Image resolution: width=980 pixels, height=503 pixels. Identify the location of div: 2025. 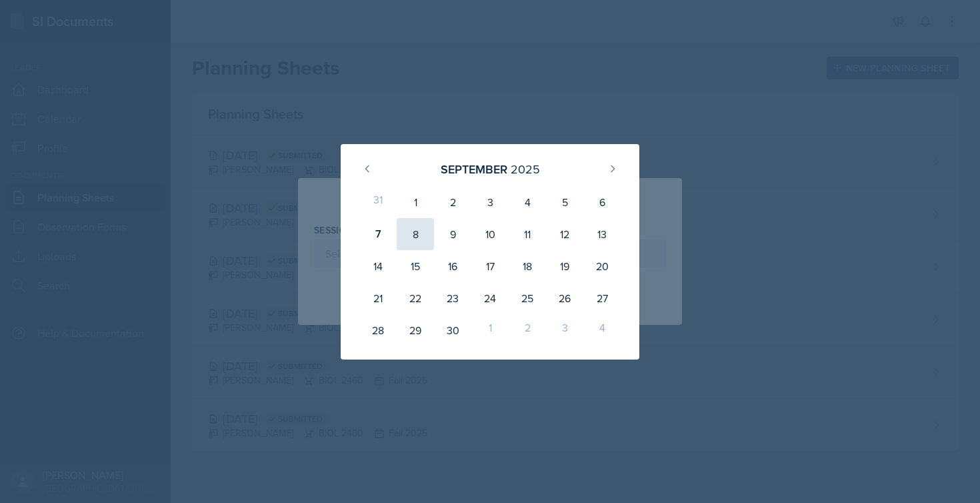
(525, 169).